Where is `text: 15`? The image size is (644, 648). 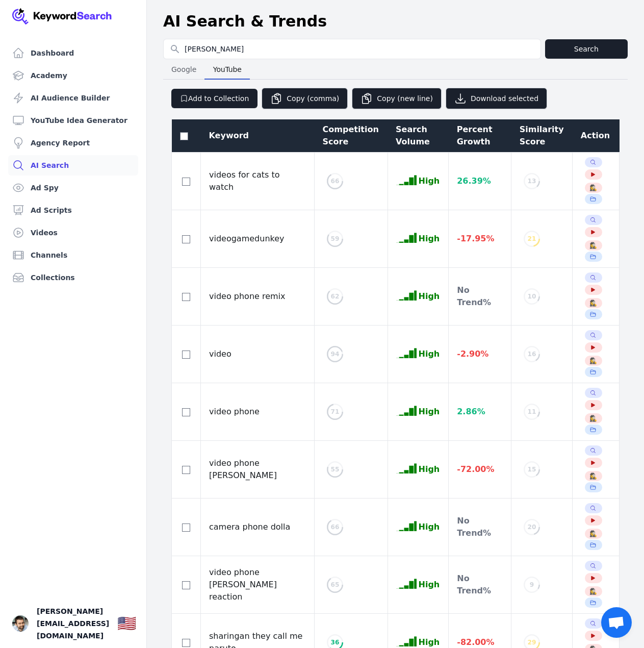 text: 15 is located at coordinates (532, 470).